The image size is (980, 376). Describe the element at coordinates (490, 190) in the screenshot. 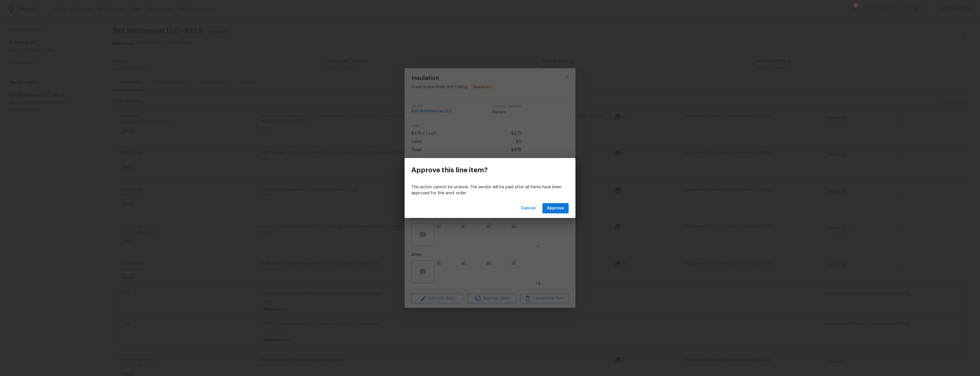

I see `p: This action cannot be undone. The vendor will be paid after all items have been approved for this...` at that location.